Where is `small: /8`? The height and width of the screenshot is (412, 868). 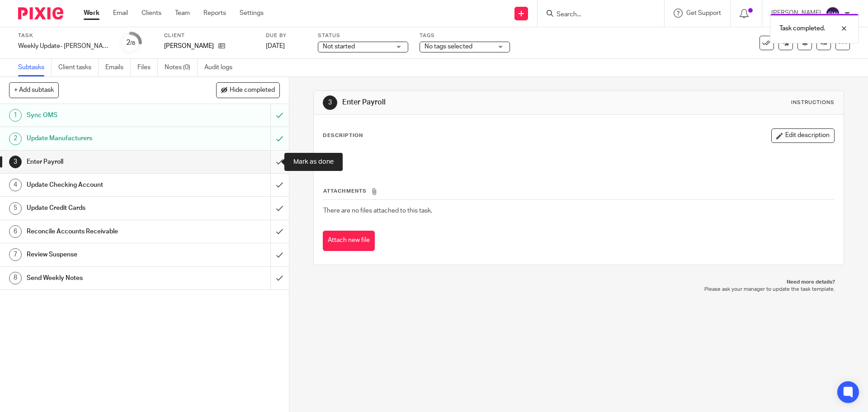
small: /8 is located at coordinates (133, 43).